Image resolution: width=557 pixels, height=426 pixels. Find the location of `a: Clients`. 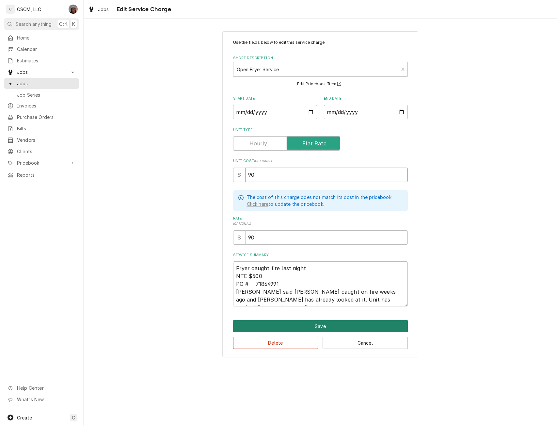

a: Clients is located at coordinates (41, 151).